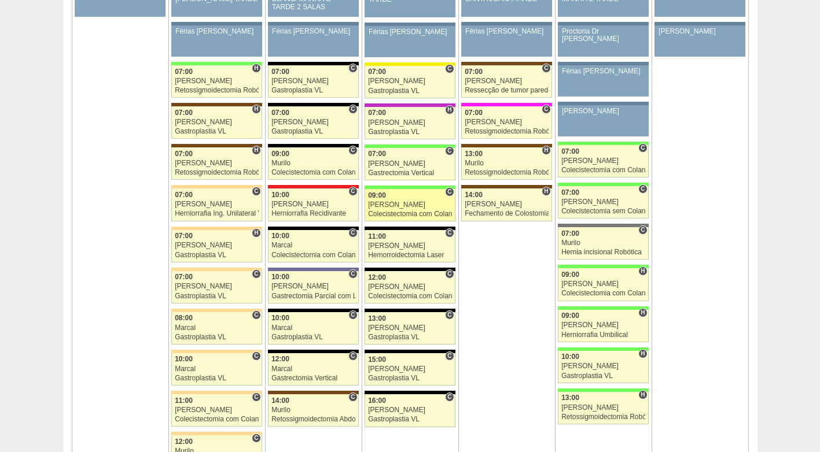 This screenshot has height=452, width=820. What do you see at coordinates (506, 146) in the screenshot?
I see `div: Key: Santa Joana` at bounding box center [506, 146].